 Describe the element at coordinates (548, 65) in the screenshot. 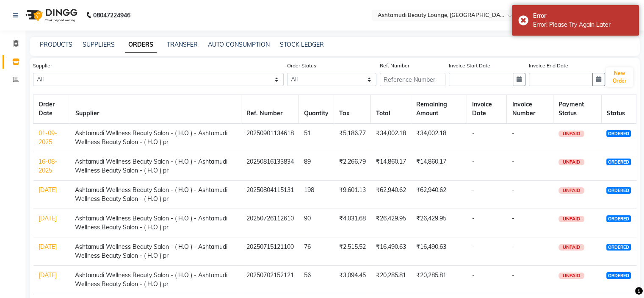

I see `label: Invoice End Date` at that location.